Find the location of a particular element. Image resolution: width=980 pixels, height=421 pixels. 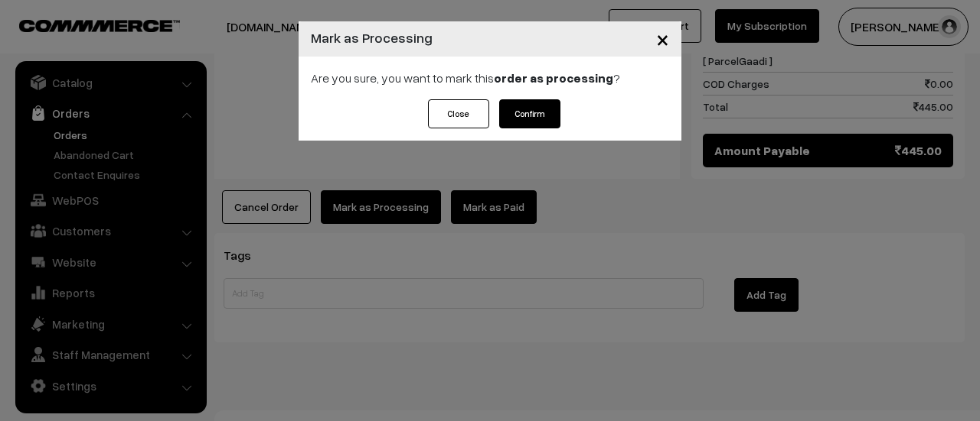

h4: Mark as Processing is located at coordinates (371, 38).